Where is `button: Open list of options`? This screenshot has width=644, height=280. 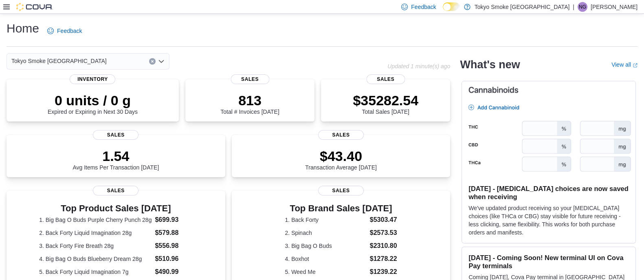
button: Open list of options is located at coordinates (161, 61).